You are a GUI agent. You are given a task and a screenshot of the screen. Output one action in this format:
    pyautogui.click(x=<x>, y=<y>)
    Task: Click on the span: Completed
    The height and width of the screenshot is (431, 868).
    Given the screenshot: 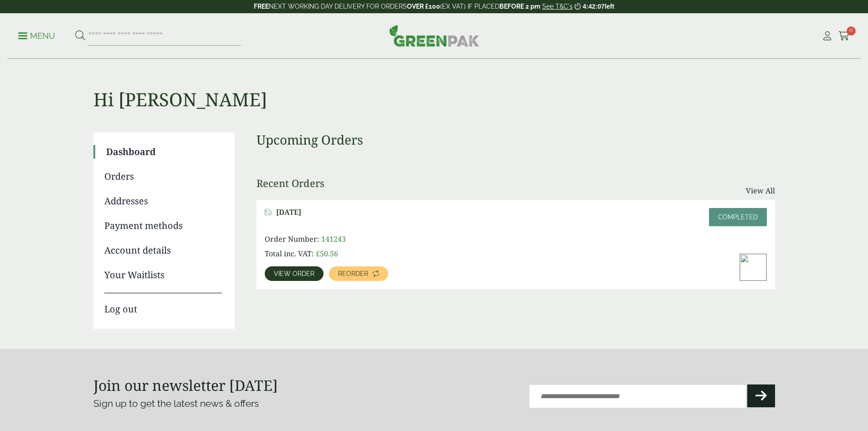 What is the action you would take?
    pyautogui.click(x=737, y=217)
    